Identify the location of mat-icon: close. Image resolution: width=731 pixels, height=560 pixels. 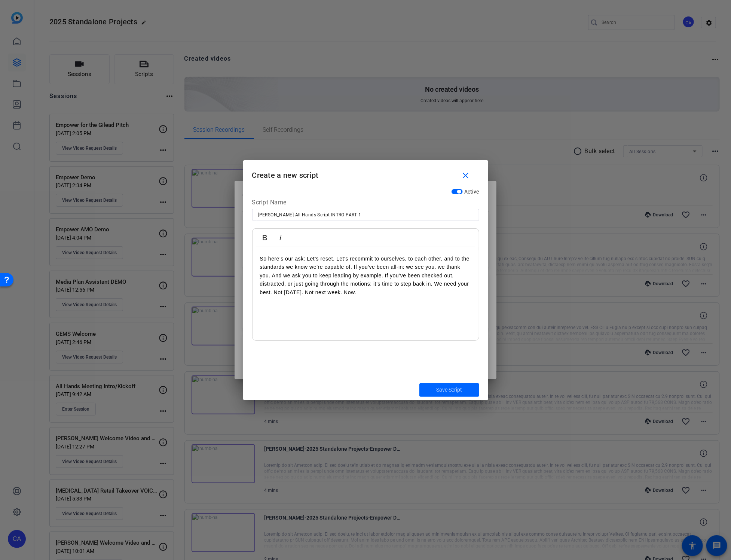
(466, 176).